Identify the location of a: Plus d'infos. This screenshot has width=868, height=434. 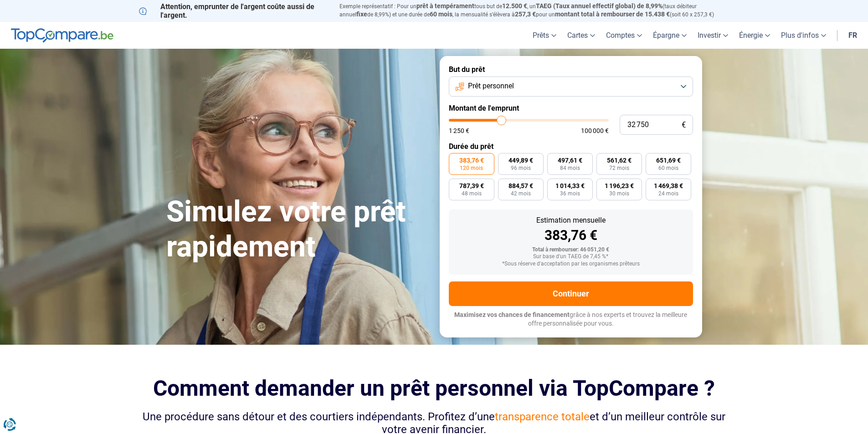
(803, 35).